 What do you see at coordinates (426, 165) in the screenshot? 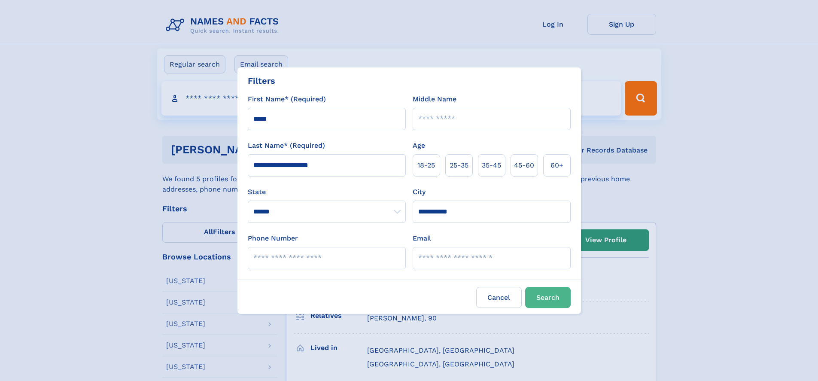
I see `span: 18‑25` at bounding box center [426, 165].